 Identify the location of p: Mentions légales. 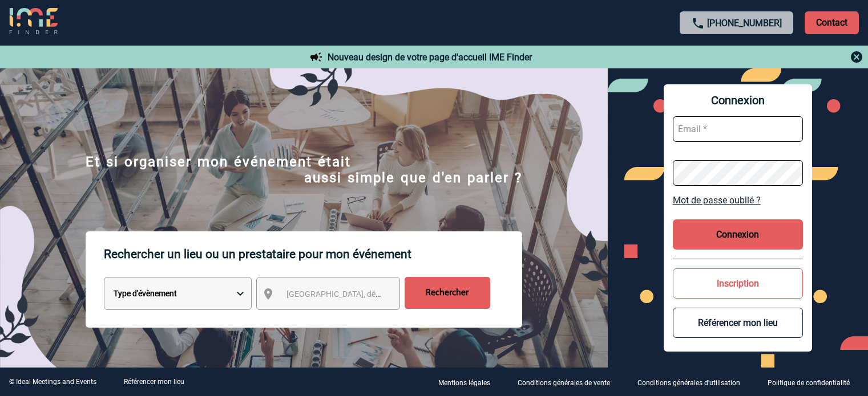
(464, 383).